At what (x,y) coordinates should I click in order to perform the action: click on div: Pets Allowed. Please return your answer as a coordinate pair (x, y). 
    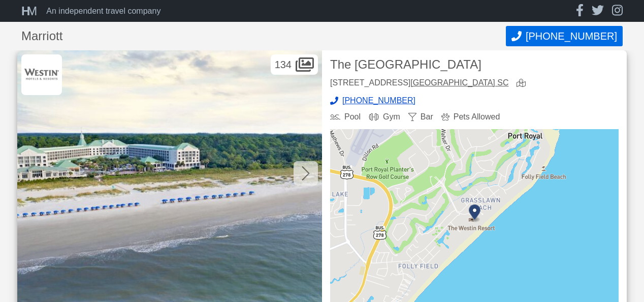
    Looking at the image, I should click on (471, 117).